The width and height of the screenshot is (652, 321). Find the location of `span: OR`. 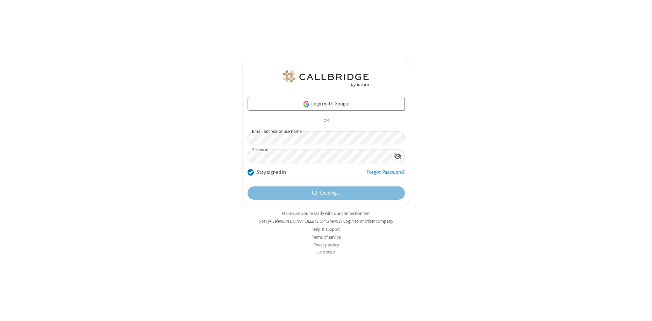

span: OR is located at coordinates (326, 121).